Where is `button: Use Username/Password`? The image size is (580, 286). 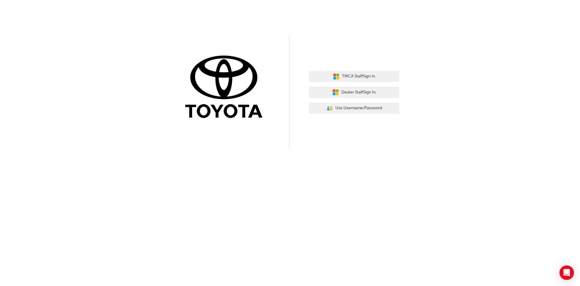 button: Use Username/Password is located at coordinates (354, 108).